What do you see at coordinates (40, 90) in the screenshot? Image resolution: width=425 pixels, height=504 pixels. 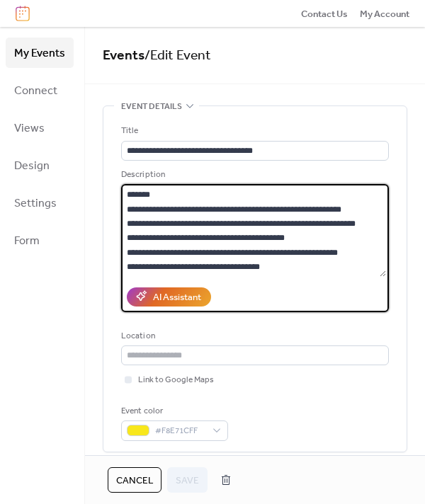 I see `a: Connect` at bounding box center [40, 90].